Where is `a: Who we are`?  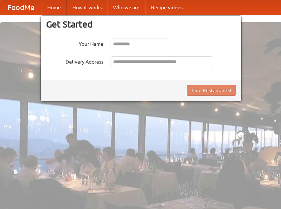
a: Who we are is located at coordinates (126, 8).